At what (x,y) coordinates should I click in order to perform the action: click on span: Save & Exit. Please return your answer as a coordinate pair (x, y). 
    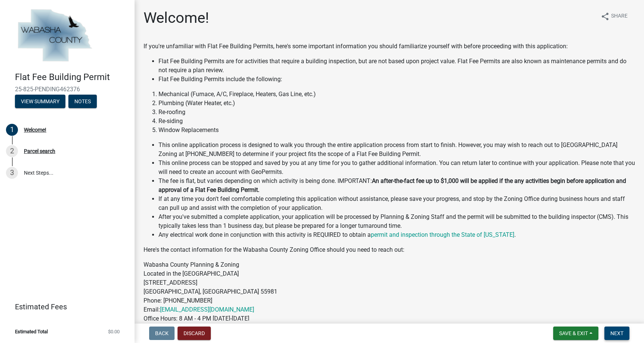
    Looking at the image, I should click on (574, 333).